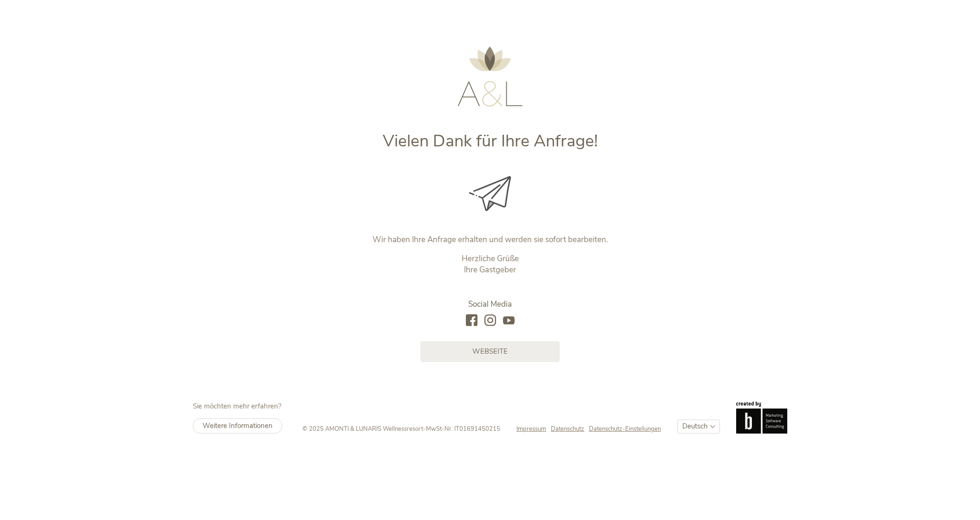  What do you see at coordinates (490, 321) in the screenshot?
I see `a: instagram` at bounding box center [490, 321].